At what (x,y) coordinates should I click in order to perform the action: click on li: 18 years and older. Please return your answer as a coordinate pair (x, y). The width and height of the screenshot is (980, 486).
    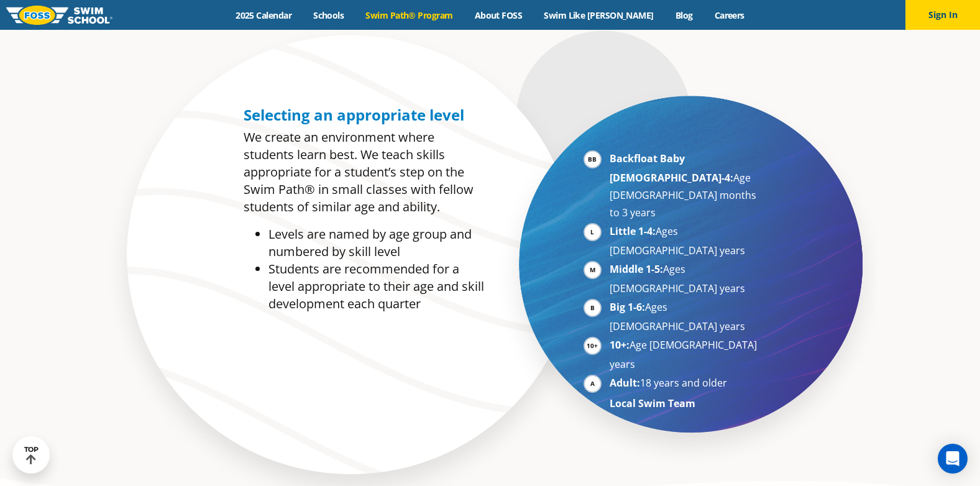
    Looking at the image, I should click on (685, 384).